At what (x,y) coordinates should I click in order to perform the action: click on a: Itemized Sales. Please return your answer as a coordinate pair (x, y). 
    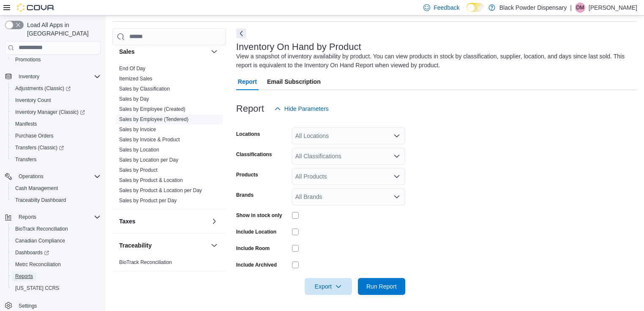
    Looking at the image, I should click on (135, 78).